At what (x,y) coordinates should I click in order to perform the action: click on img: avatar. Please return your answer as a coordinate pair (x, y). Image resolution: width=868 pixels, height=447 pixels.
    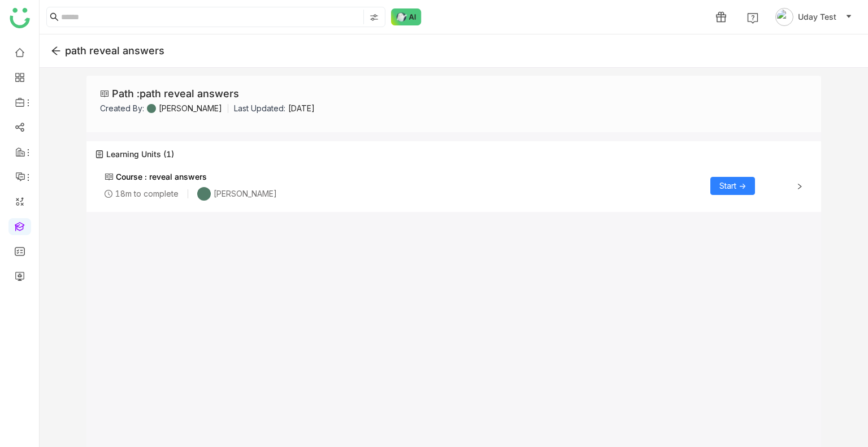
    Looking at the image, I should click on (785, 17).